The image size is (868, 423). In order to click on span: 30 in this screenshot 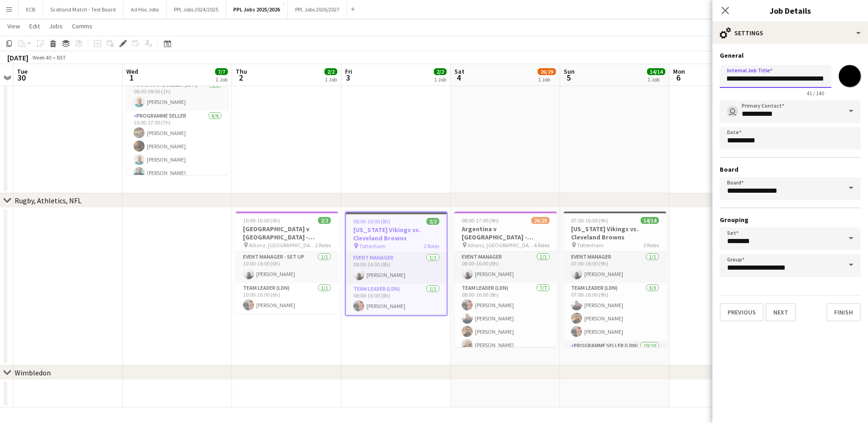, I will do `click(22, 77)`.